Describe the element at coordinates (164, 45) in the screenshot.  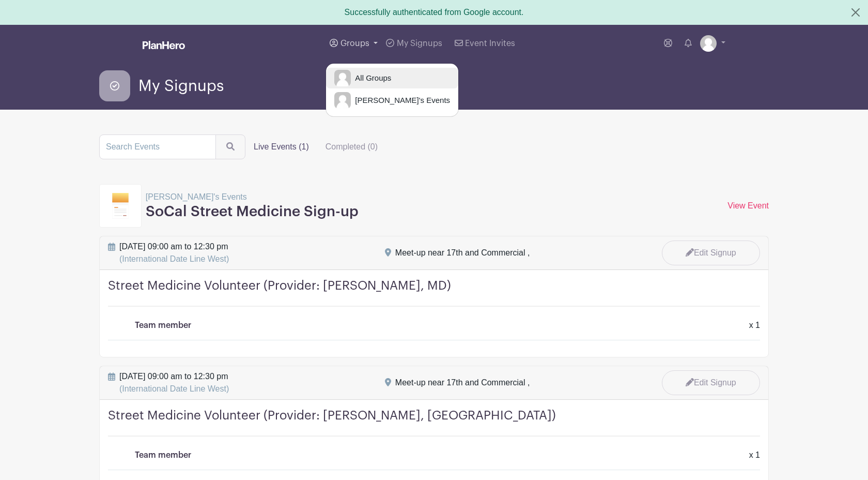
I see `img: logo_white-6c42ec7e38ccf1d336a20a19083b03d10ae64f83f12c07503d8b9e83406b4c7d.svg` at that location.